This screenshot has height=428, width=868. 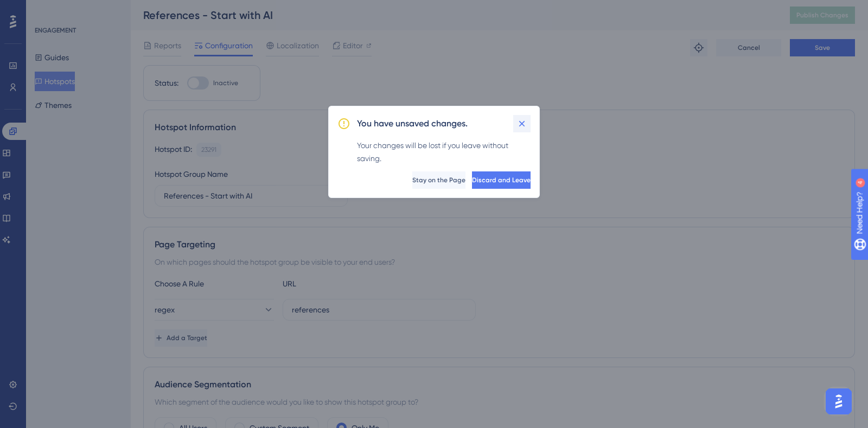 I want to click on span: Stay on the Page, so click(x=439, y=180).